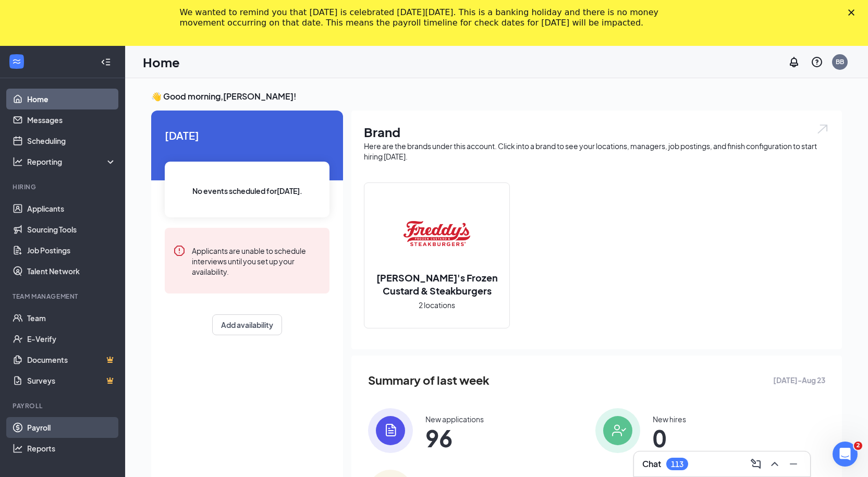 This screenshot has width=868, height=477. I want to click on div: Hiring, so click(63, 187).